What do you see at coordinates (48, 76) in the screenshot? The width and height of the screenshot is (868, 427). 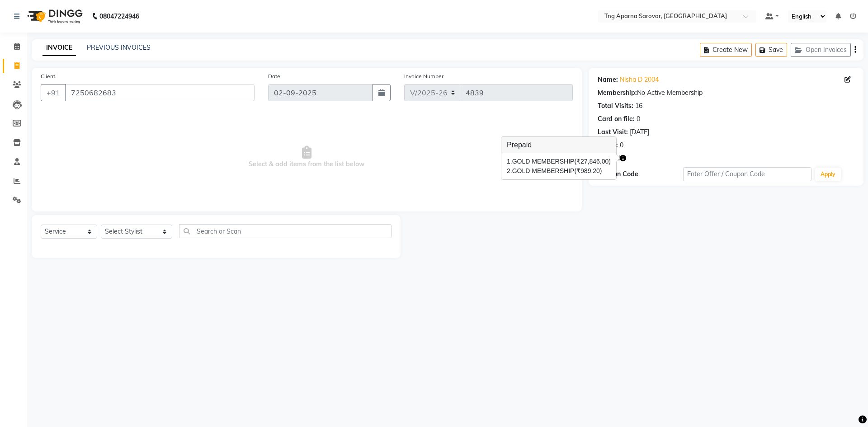 I see `label: Client` at bounding box center [48, 76].